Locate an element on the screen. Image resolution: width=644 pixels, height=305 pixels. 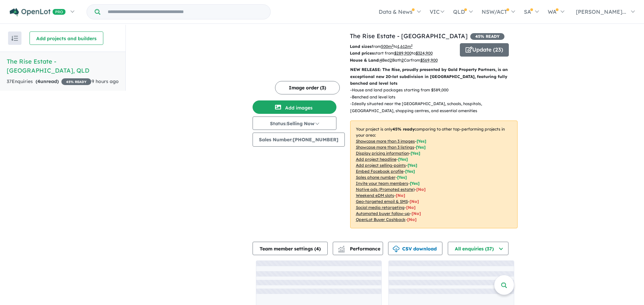
button: Add images is located at coordinates (294, 107).